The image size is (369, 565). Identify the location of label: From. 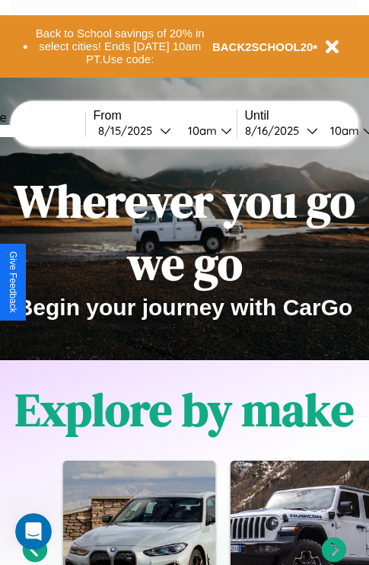
(165, 116).